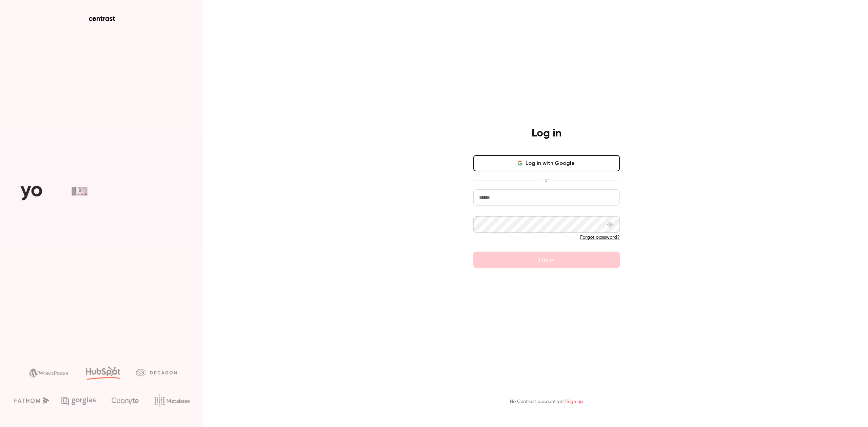 The width and height of the screenshot is (868, 427). What do you see at coordinates (157, 373) in the screenshot?
I see `img: decagon` at bounding box center [157, 373].